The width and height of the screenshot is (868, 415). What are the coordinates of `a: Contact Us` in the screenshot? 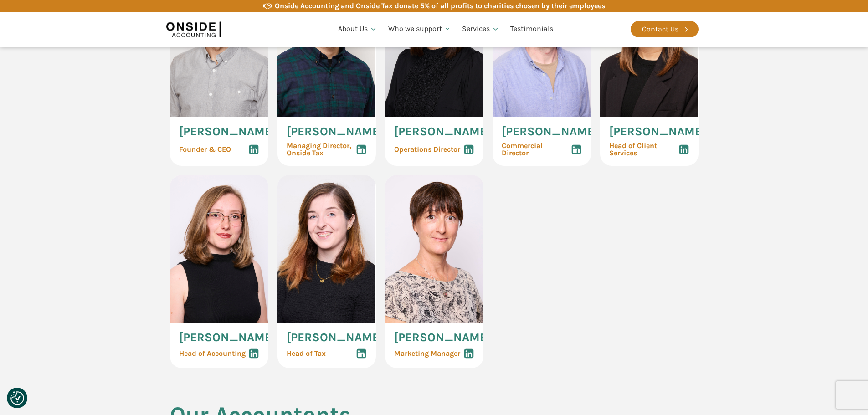 It's located at (665, 29).